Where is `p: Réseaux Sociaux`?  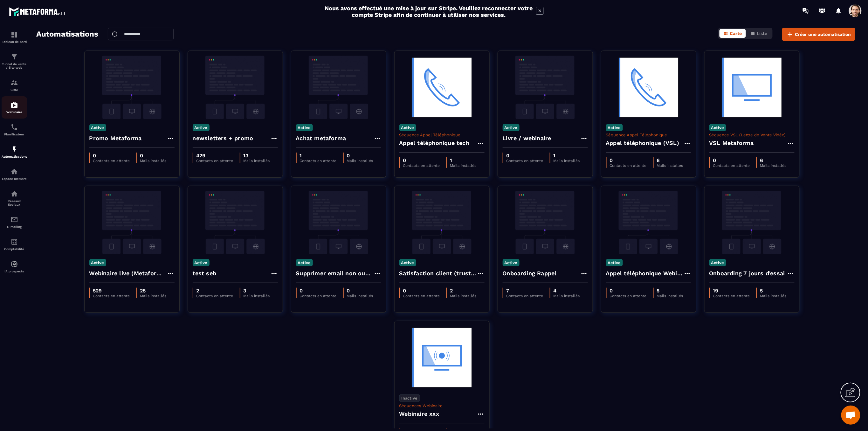
p: Réseaux Sociaux is located at coordinates (14, 203).